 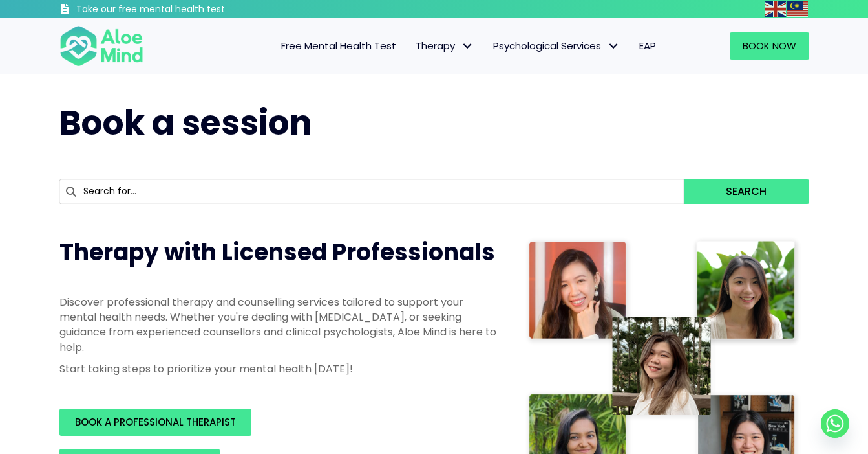 I want to click on span: Therapy, so click(x=445, y=45).